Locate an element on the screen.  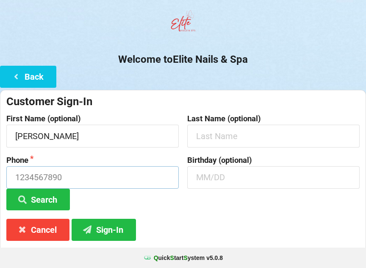
input: Last Name is located at coordinates (273, 136).